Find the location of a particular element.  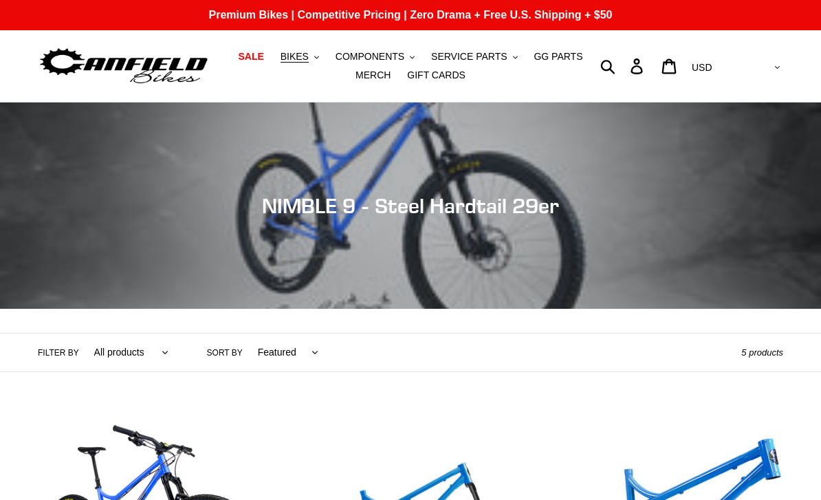

img: Canfield Bikes is located at coordinates (124, 66).